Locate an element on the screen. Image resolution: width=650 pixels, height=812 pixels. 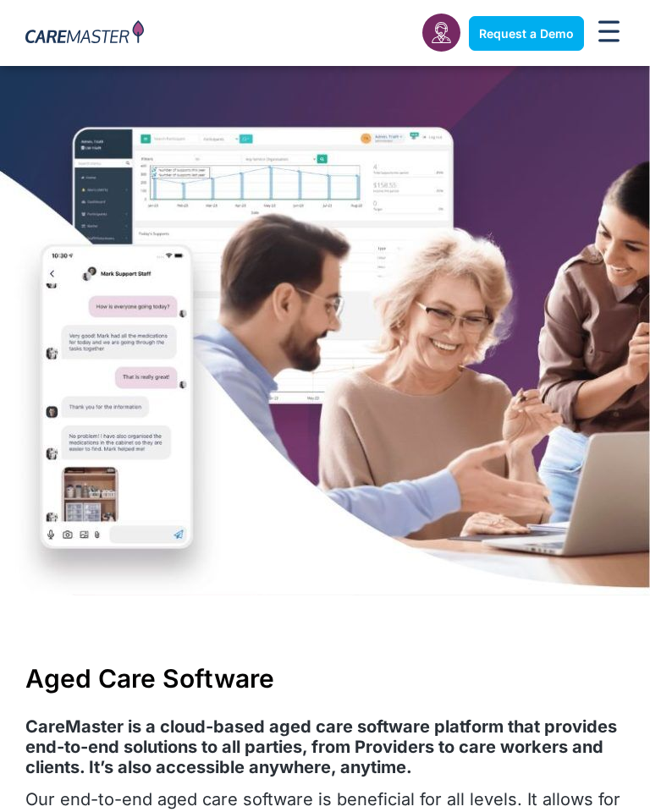
img: CareMaster Logo is located at coordinates (85, 33).